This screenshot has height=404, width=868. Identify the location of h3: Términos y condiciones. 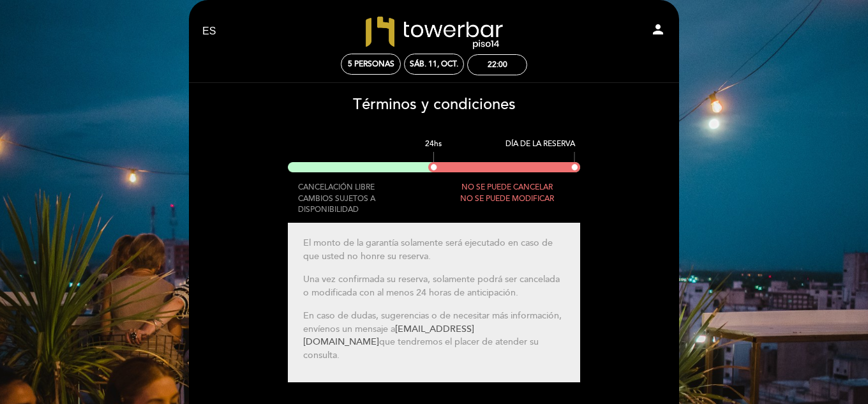
(434, 105).